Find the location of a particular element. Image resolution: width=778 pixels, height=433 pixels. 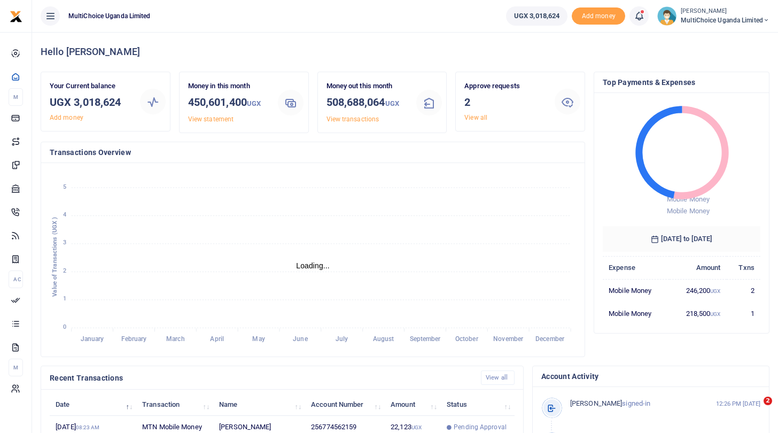

tspan: 5 is located at coordinates (65, 187).